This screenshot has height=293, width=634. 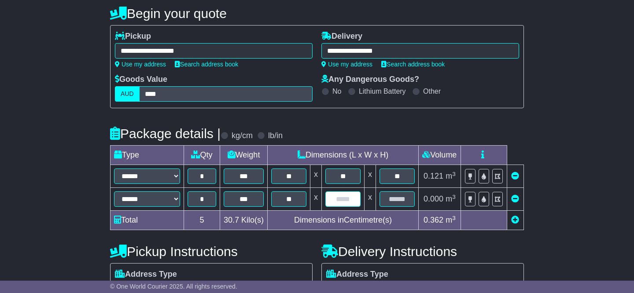 I want to click on a: Add new item, so click(x=515, y=220).